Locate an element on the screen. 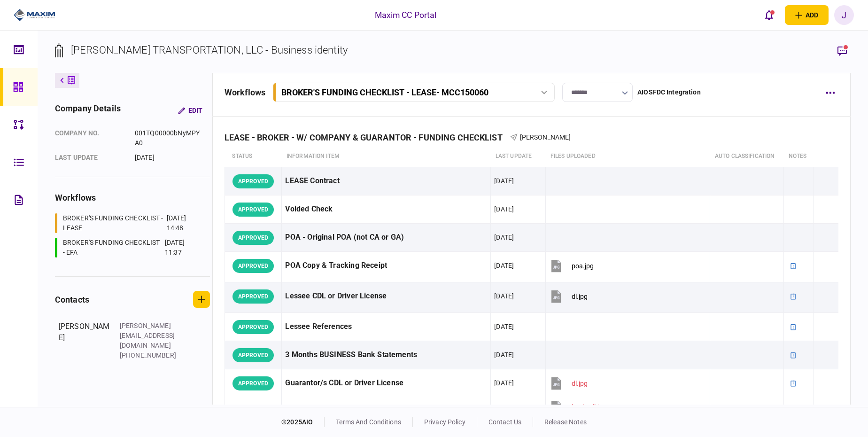  a: release notes is located at coordinates (565, 422).